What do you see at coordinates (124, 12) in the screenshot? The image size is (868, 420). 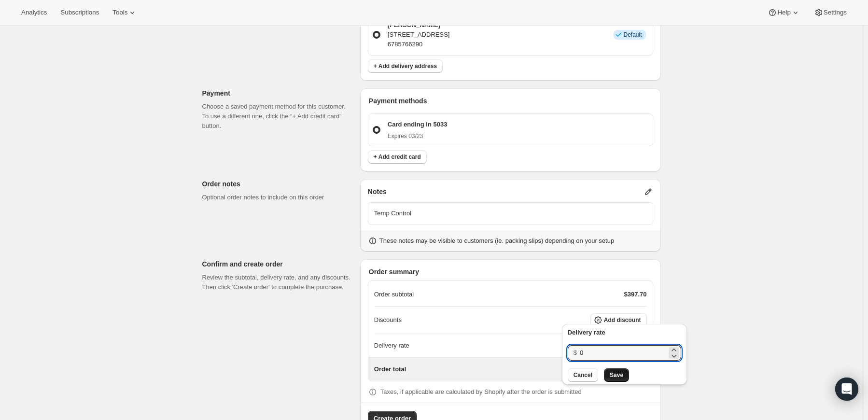 I see `button: Tools` at bounding box center [124, 12].